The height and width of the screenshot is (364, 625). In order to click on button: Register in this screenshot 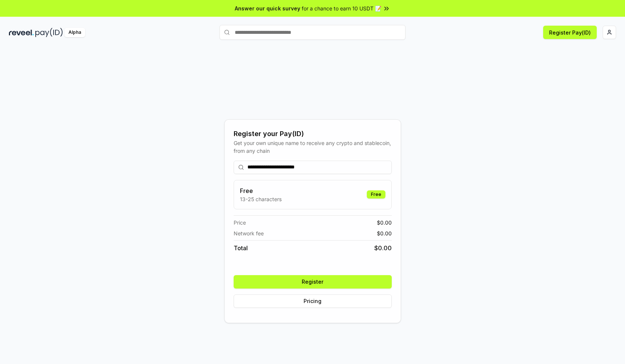, I will do `click(312, 282)`.